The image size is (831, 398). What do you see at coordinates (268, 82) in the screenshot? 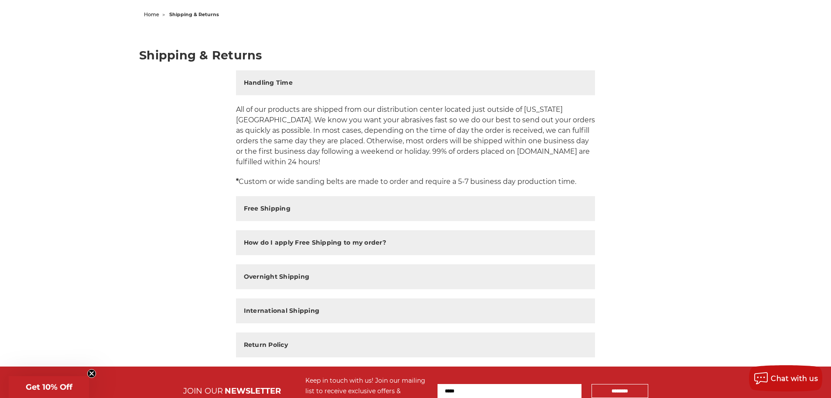
I see `h2: Handling Time` at bounding box center [268, 82].